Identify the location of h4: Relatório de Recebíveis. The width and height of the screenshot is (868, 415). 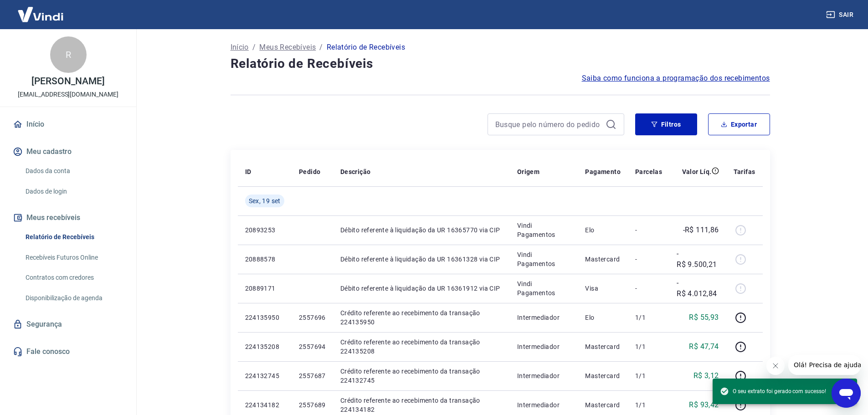
(500, 64).